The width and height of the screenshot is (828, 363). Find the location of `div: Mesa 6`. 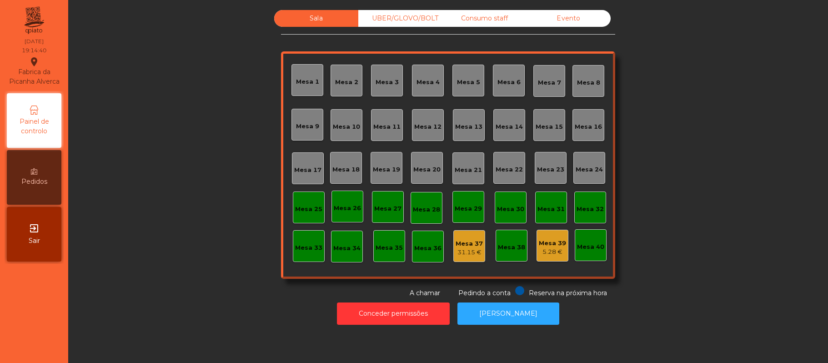

div: Mesa 6 is located at coordinates (509, 82).